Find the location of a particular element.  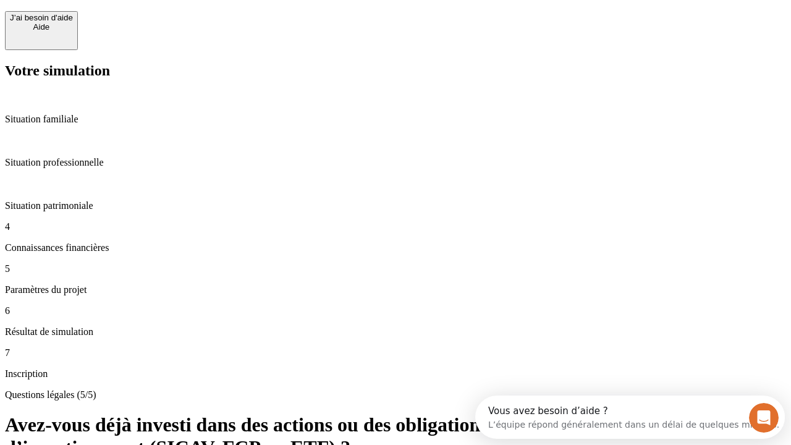

h2: Votre simulation is located at coordinates (396, 70).